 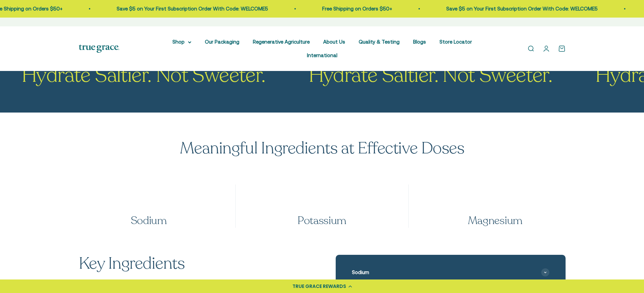 What do you see at coordinates (182, 42) in the screenshot?
I see `summary: Shop` at bounding box center [182, 42].